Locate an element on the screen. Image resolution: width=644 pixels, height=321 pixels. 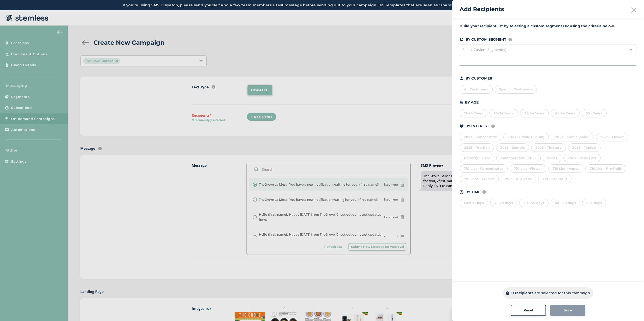
div: Delivery - 2022 is located at coordinates (477, 158).